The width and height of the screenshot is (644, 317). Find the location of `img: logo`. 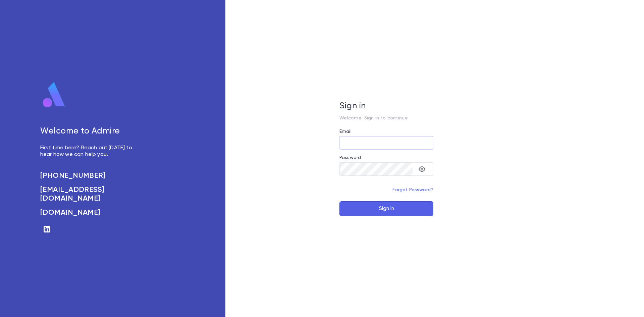

img: logo is located at coordinates (54, 95).